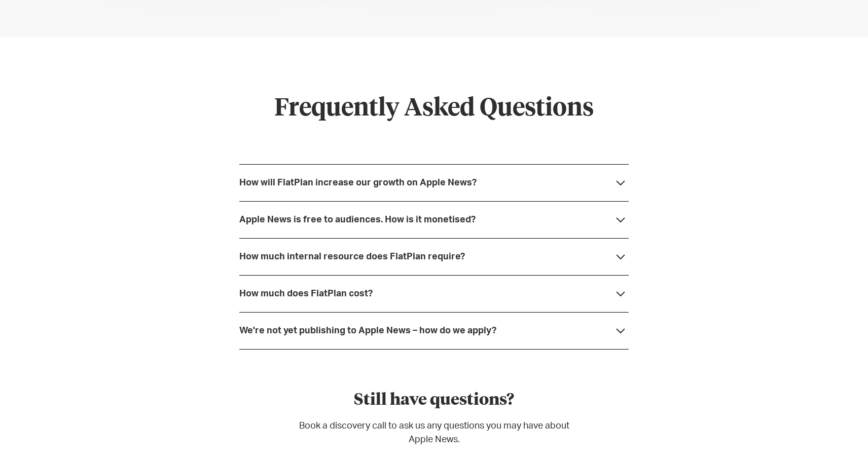 This screenshot has width=868, height=463. I want to click on div: Apple News is free to audiences. How is it monetised?, so click(358, 220).